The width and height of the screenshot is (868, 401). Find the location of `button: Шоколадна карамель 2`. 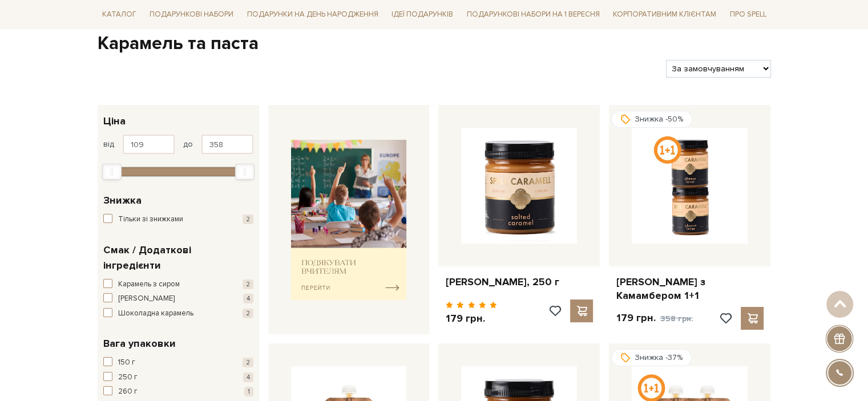

button: Шоколадна карамель 2 is located at coordinates (178, 314).